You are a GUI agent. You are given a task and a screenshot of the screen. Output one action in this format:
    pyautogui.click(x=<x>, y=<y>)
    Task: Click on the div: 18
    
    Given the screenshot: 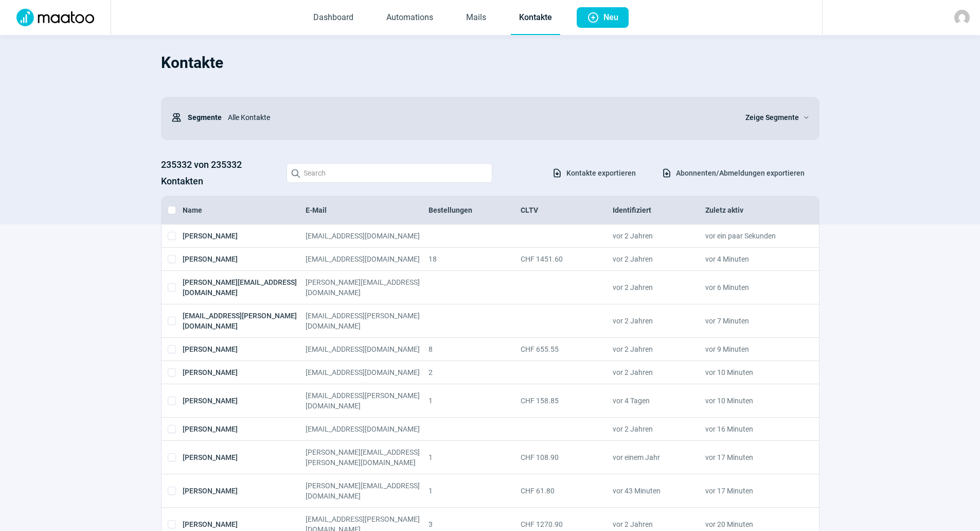 What is the action you would take?
    pyautogui.click(x=474, y=259)
    